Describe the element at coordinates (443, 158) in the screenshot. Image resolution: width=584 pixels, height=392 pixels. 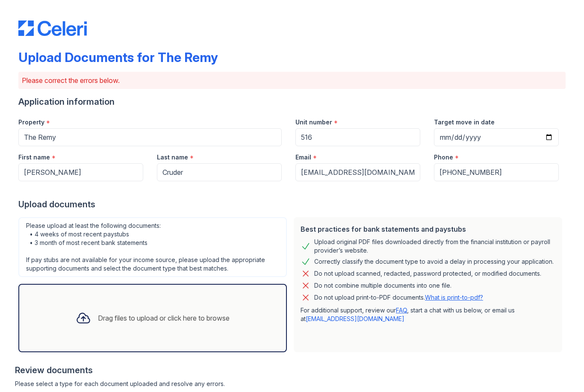
I see `label: Phone` at that location.